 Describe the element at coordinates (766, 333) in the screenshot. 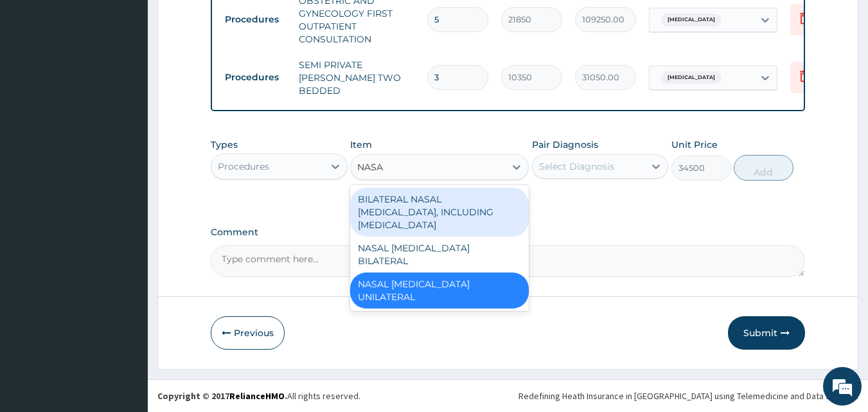

I see `button: Submit` at that location.